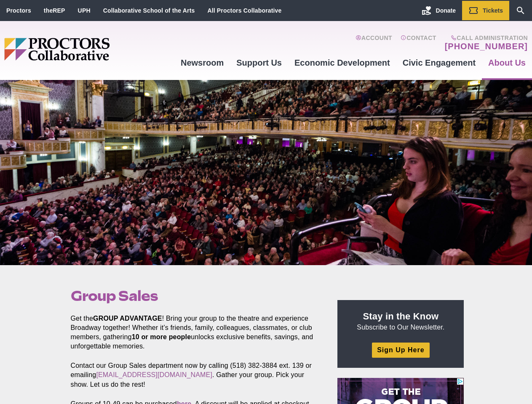  Describe the element at coordinates (401, 321) in the screenshot. I see `p: Subscribe to Our Newsletter.` at that location.